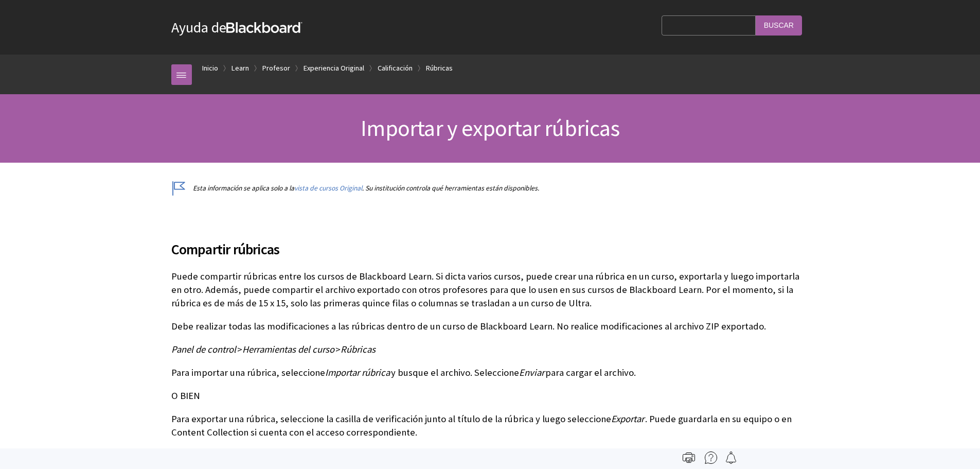  Describe the element at coordinates (237, 27) in the screenshot. I see `a: Ayuda deBlackboard` at that location.